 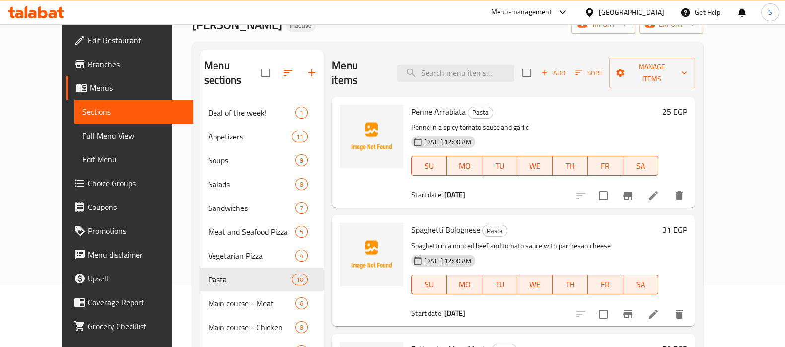 What do you see at coordinates (429, 166) in the screenshot?
I see `button: SU` at bounding box center [429, 166].